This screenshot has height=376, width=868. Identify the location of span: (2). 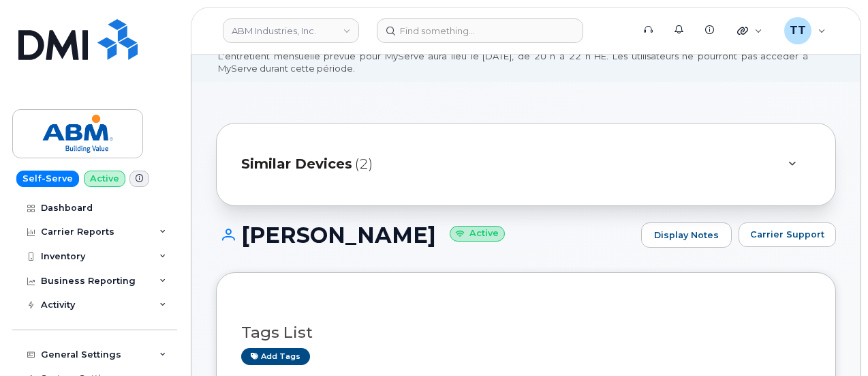
(364, 163).